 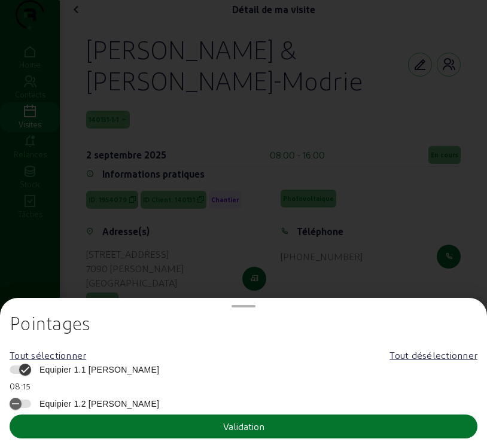 What do you see at coordinates (243, 426) in the screenshot?
I see `div: Validation` at bounding box center [243, 426].